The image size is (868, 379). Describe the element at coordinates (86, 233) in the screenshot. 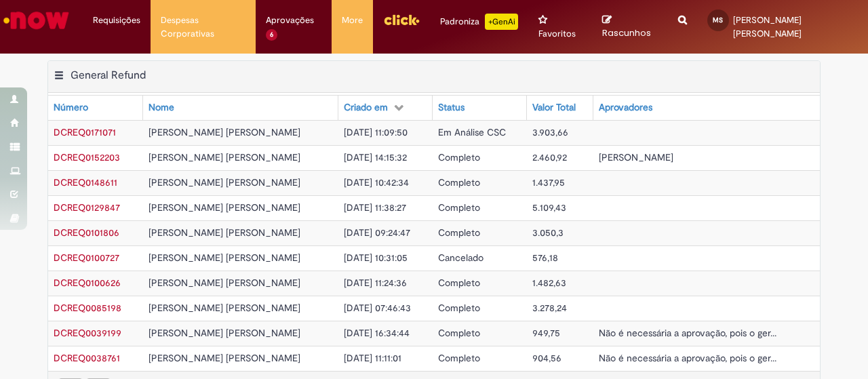

I see `a: Abrir Registro: DCREQ0101806` at that location.